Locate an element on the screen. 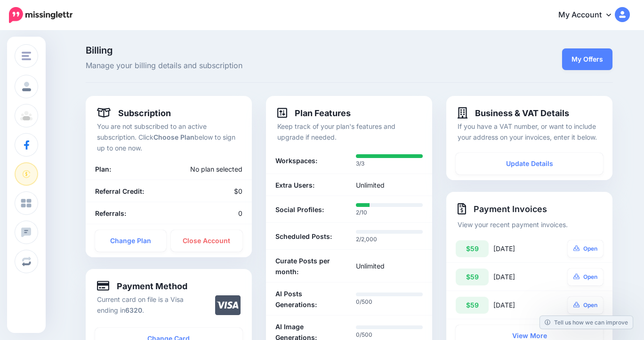 The image size is (644, 340). span: 0 is located at coordinates (240, 213).